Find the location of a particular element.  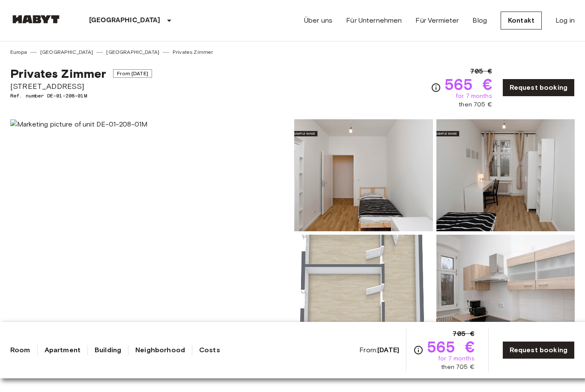

a: Privates Zimmer is located at coordinates (193, 52).